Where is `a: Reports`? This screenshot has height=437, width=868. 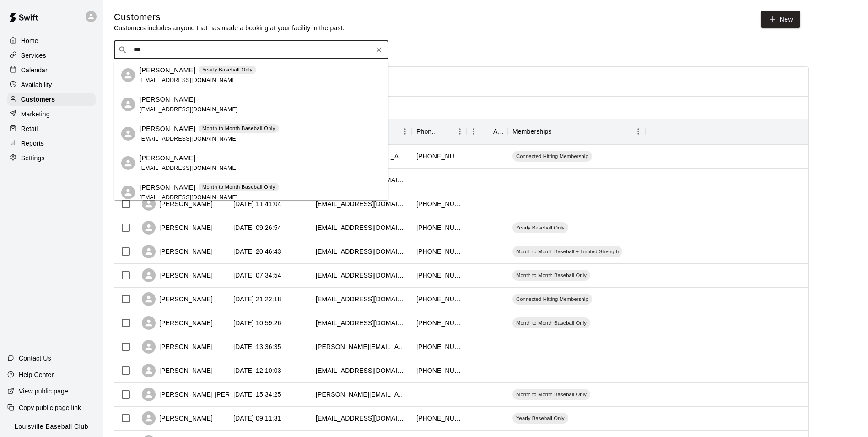 a: Reports is located at coordinates (51, 143).